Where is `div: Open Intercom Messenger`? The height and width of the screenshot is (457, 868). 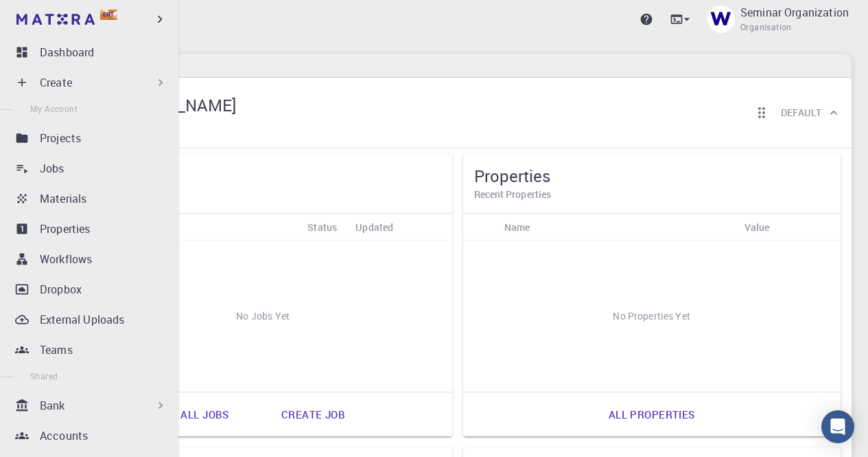
div: Open Intercom Messenger is located at coordinates (839, 427).